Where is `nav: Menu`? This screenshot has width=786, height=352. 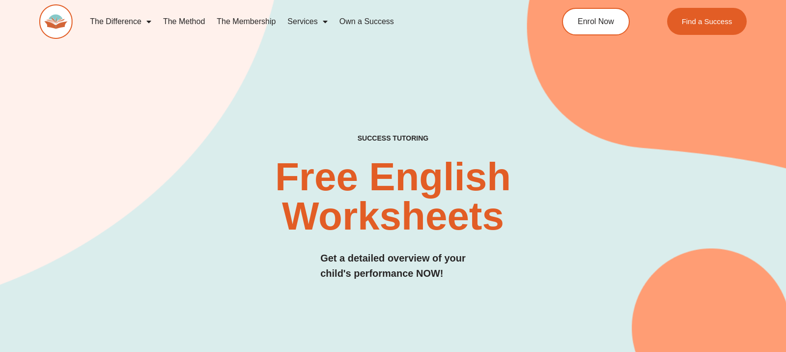
nav: Menu is located at coordinates (303, 22).